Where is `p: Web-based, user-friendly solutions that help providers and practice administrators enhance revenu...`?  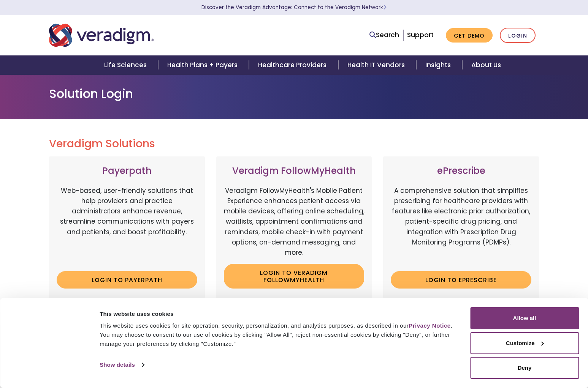
p: Web-based, user-friendly solutions that help providers and practice administrators enhance revenu... is located at coordinates (127, 226).